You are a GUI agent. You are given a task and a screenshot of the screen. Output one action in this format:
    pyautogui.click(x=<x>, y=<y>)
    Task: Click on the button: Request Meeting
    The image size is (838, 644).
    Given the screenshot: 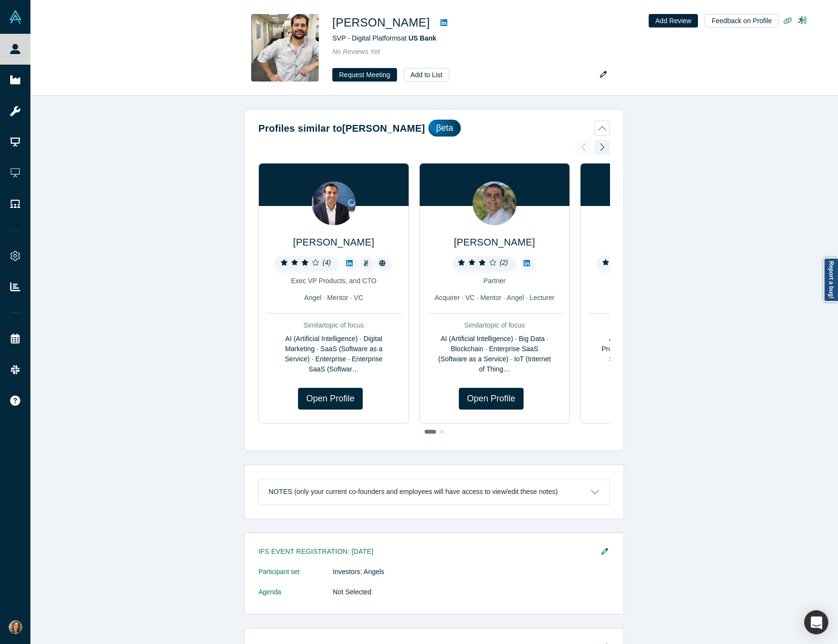 What is the action you would take?
    pyautogui.click(x=364, y=74)
    